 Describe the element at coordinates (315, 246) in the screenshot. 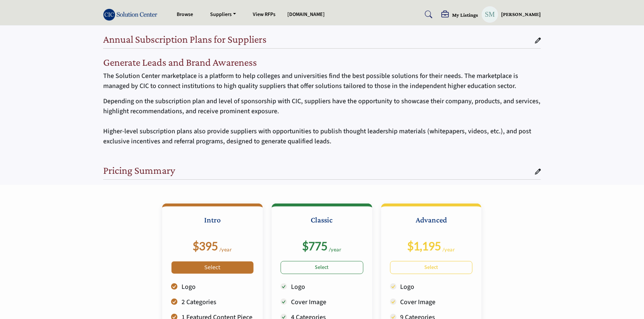

I see `b: $775` at that location.